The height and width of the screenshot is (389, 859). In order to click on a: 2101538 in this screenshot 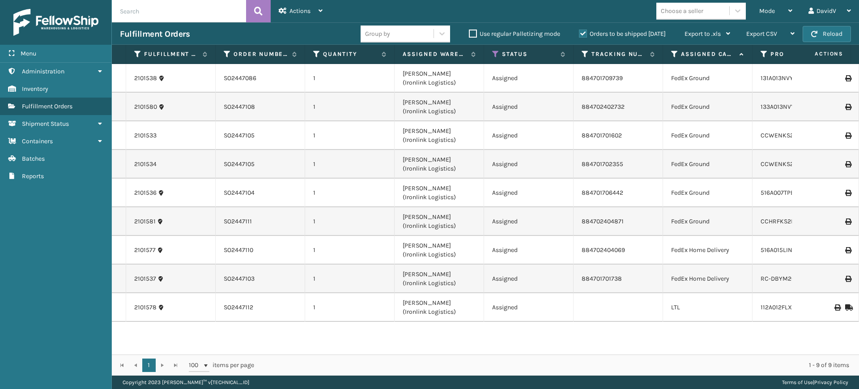, I will do `click(145, 78)`.